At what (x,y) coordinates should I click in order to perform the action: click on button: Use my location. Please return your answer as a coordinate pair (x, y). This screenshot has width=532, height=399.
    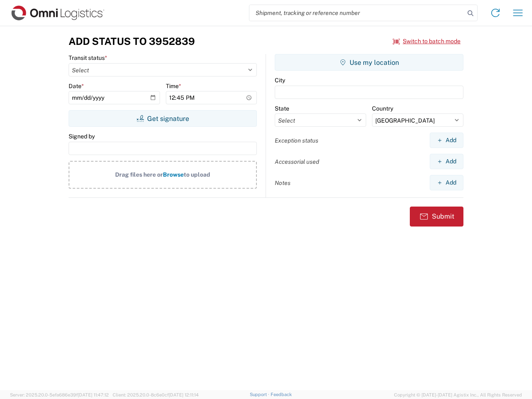
    Looking at the image, I should click on (369, 62).